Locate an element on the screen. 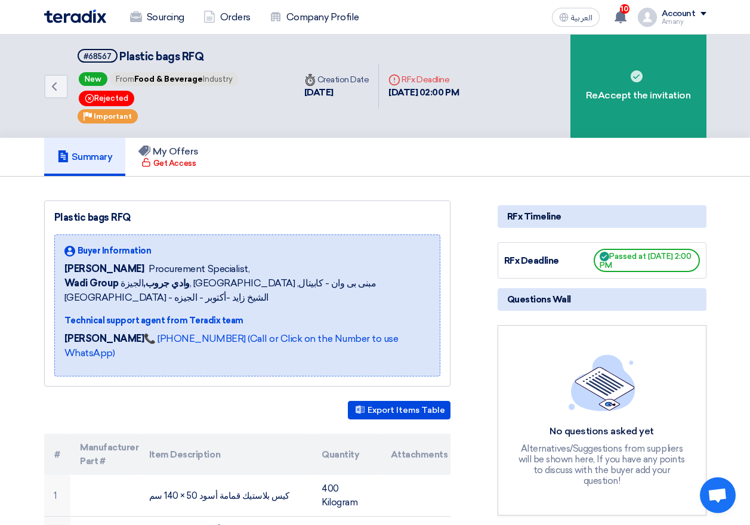  th: Item Description is located at coordinates (226, 454).